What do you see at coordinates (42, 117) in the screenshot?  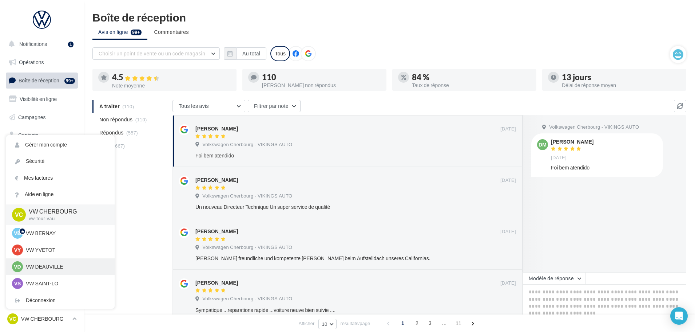 I see `a: Campagnes` at bounding box center [42, 117].